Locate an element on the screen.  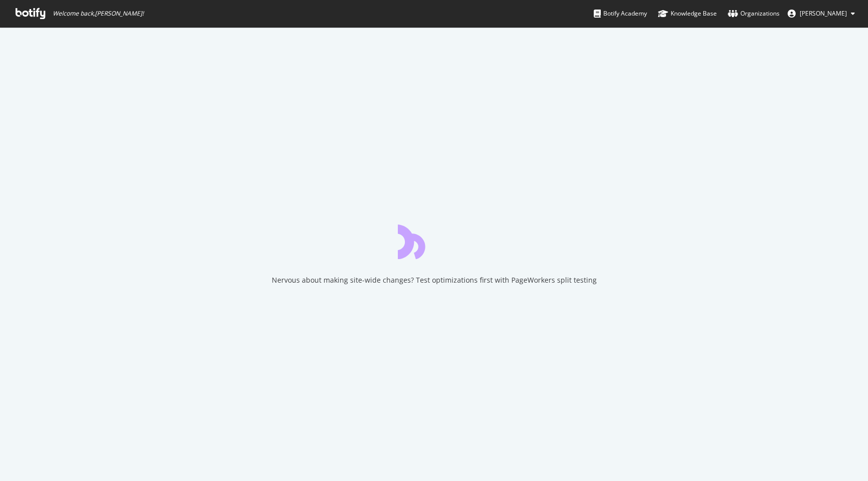
div: Nervous about making site-wide changes? Test optimizations first with PageWorkers split testing is located at coordinates (434, 281).